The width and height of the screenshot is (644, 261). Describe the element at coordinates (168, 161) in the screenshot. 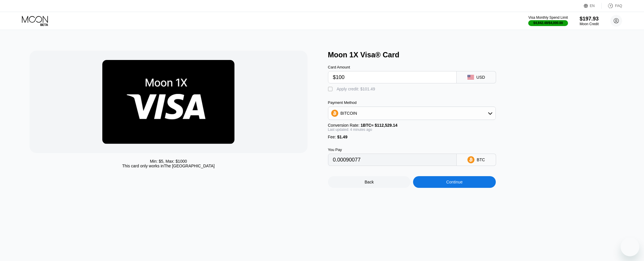

I see `div: Min: $ 5 , Max: $ 1000` at that location.